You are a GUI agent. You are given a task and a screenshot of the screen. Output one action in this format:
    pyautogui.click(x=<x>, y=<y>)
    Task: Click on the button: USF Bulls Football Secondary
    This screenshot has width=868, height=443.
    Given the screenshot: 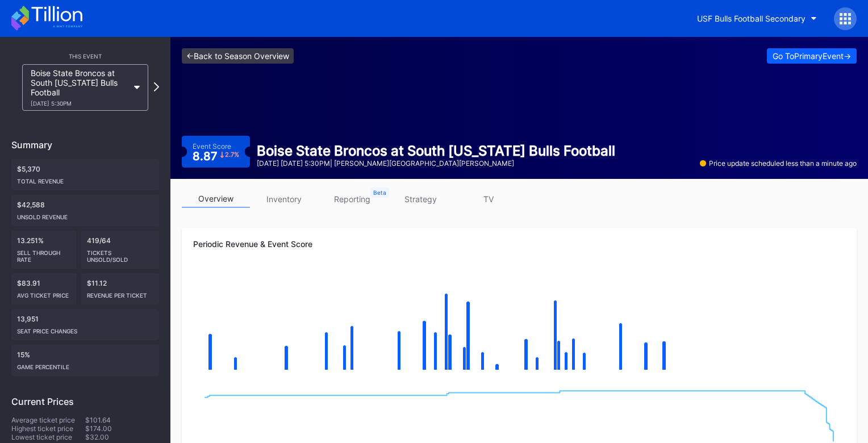 What is the action you would take?
    pyautogui.click(x=756, y=18)
    